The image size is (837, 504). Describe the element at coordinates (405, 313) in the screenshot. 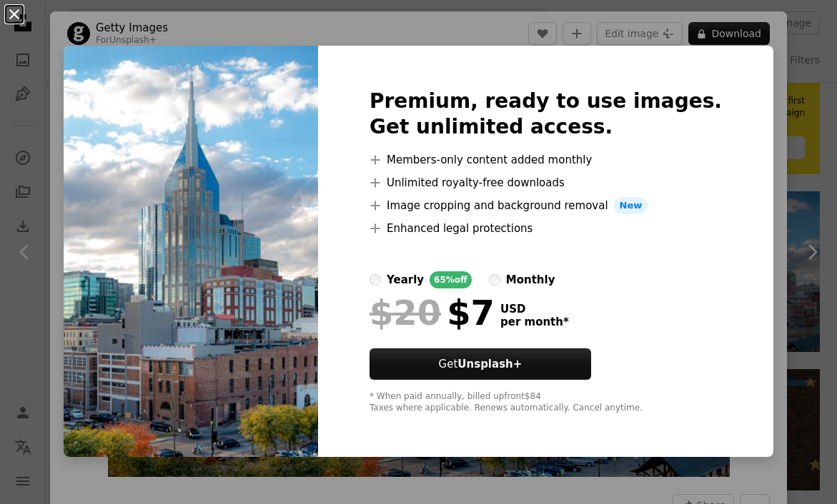

I see `span: $20` at that location.